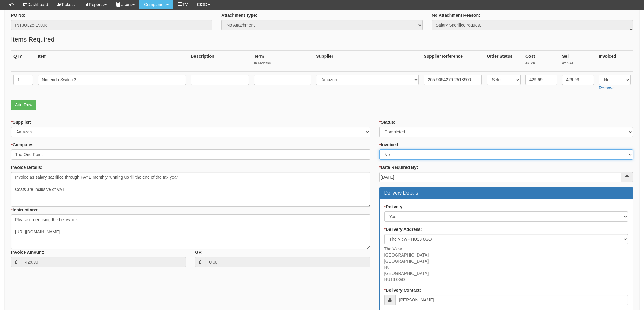  Describe the element at coordinates (25, 210) in the screenshot. I see `label: Instructions:` at that location.